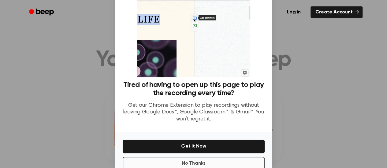 The width and height of the screenshot is (387, 168). I want to click on a: Create Account, so click(336, 12).